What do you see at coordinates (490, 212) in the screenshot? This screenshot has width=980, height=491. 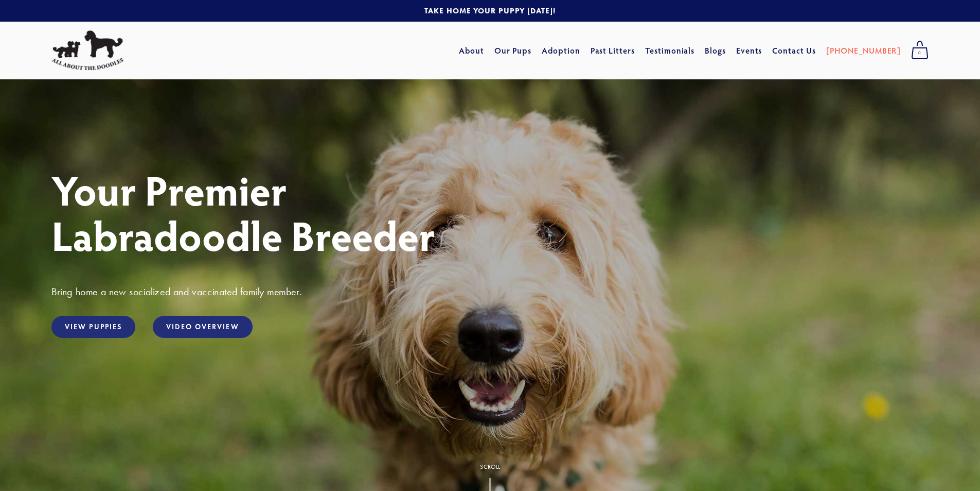 I see `h1: Your Premier Labradoodle Breeder` at bounding box center [490, 212].